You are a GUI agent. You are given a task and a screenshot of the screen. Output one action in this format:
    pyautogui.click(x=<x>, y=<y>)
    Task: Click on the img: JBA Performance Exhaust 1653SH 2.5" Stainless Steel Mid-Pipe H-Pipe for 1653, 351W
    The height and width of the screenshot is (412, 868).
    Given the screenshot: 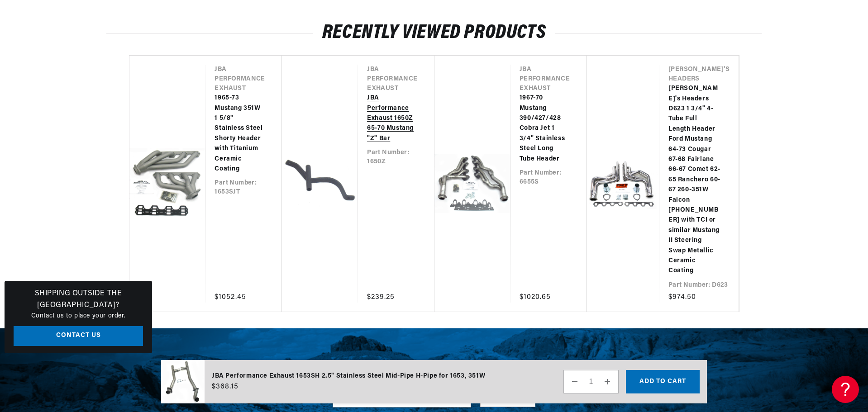 What is the action you would take?
    pyautogui.click(x=183, y=382)
    